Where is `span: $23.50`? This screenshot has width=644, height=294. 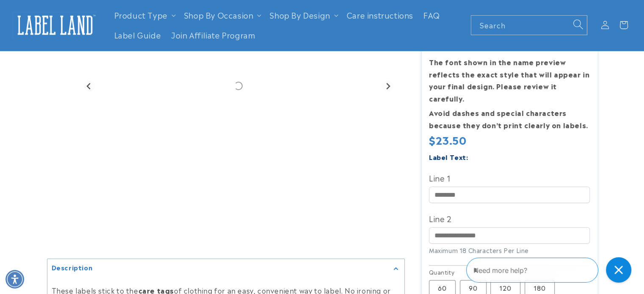 span: $23.50 is located at coordinates (447, 140).